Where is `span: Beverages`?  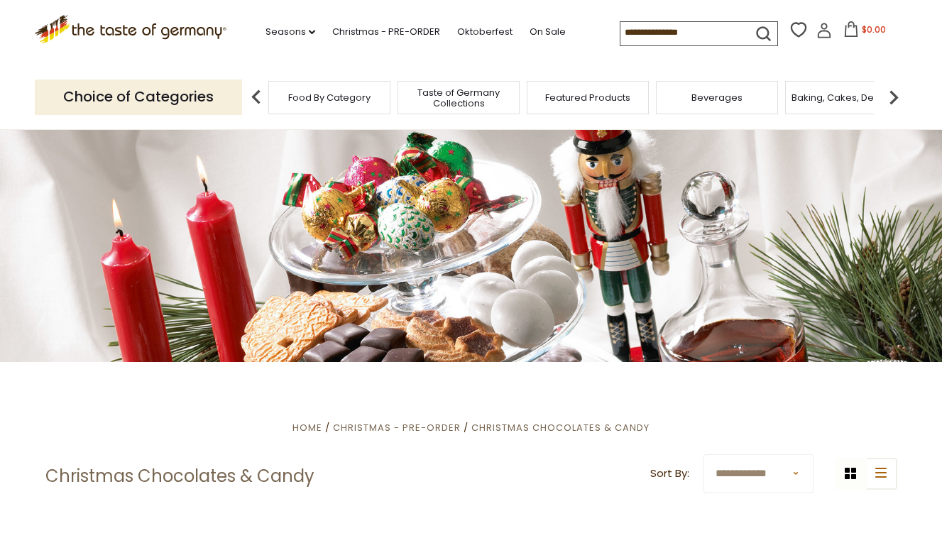 span: Beverages is located at coordinates (717, 97).